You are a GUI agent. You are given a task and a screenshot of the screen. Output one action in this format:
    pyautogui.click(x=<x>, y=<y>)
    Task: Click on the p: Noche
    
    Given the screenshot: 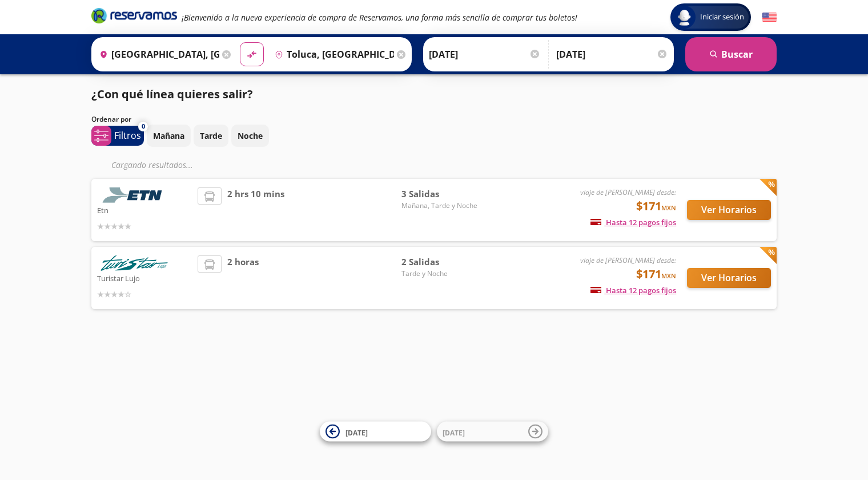 What is the action you would take?
    pyautogui.click(x=251, y=136)
    